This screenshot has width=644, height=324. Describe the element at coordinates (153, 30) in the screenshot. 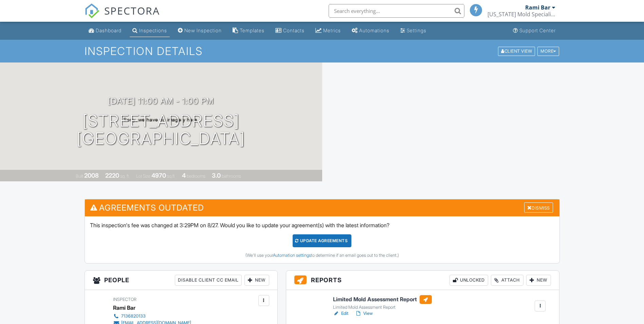

I see `div: Inspections` at that location.